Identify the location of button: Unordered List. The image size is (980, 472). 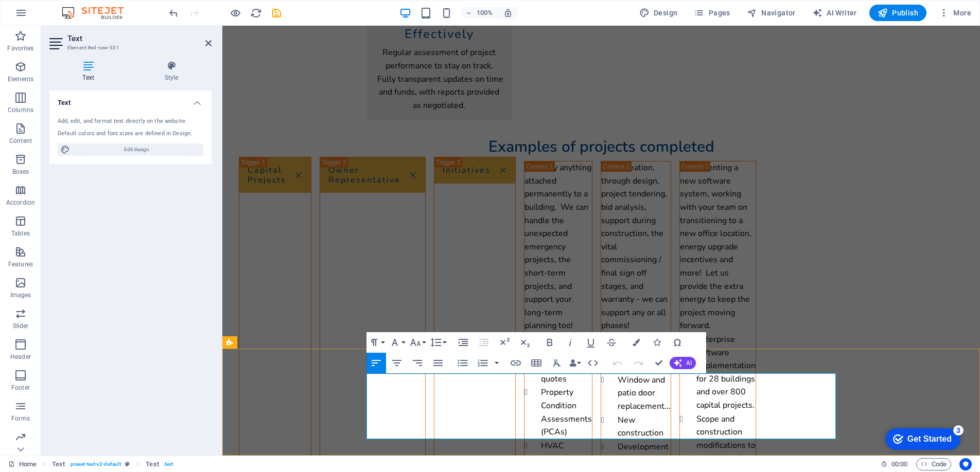
(462, 363).